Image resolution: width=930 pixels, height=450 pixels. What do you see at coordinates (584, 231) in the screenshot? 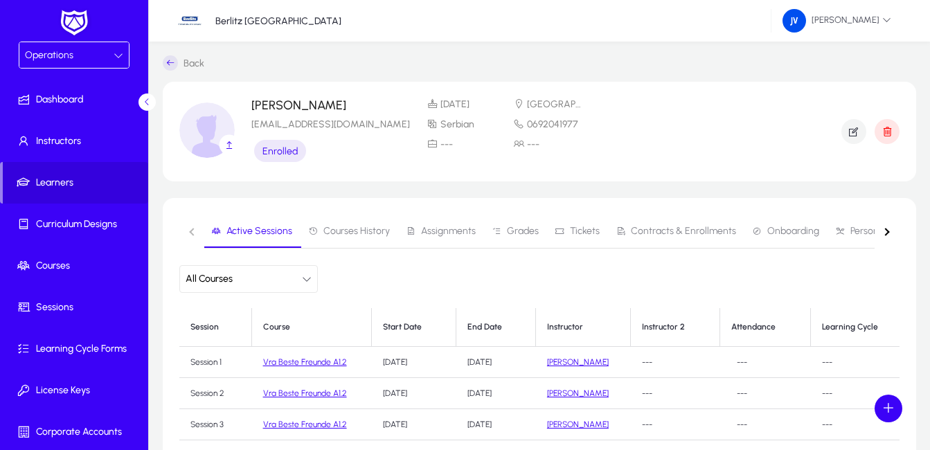
I see `span: Tickets` at bounding box center [584, 231].